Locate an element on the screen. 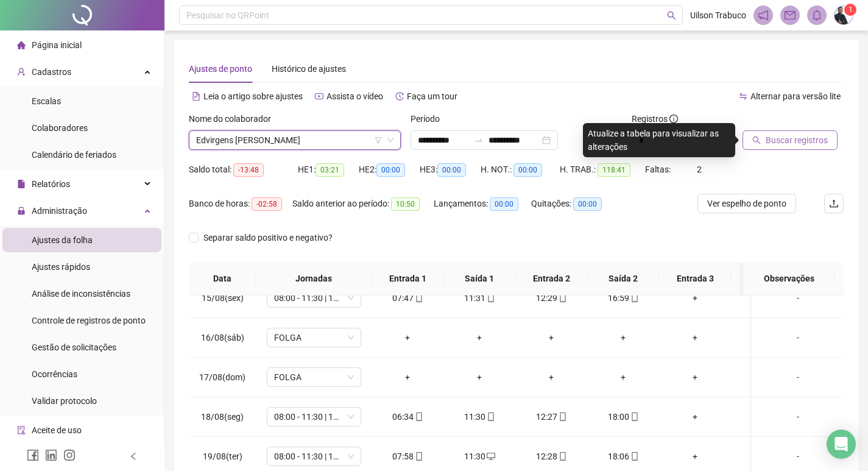 Image resolution: width=868 pixels, height=471 pixels. span: linkedin is located at coordinates (51, 456).